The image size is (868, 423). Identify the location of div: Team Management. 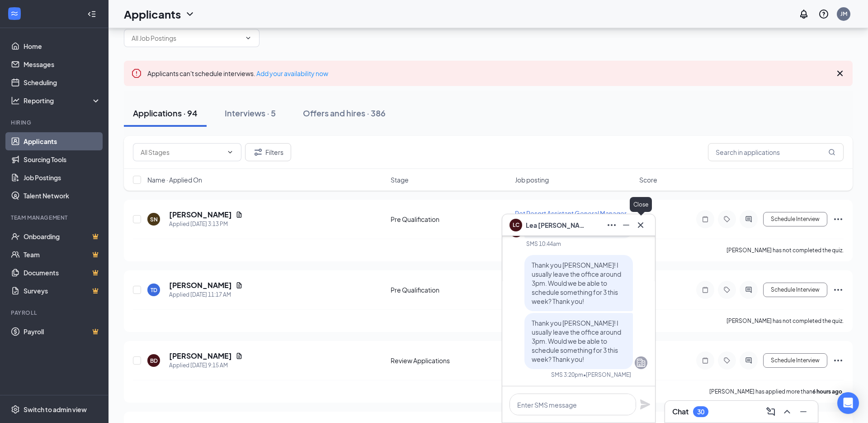
(55, 218).